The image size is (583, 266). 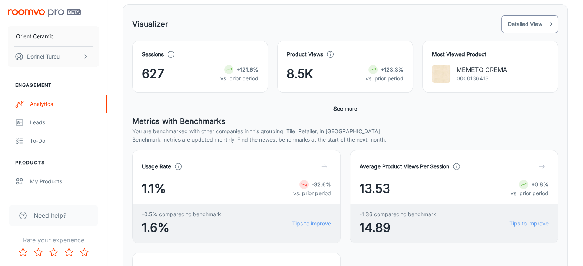 I want to click on strong: +121.6%, so click(x=247, y=69).